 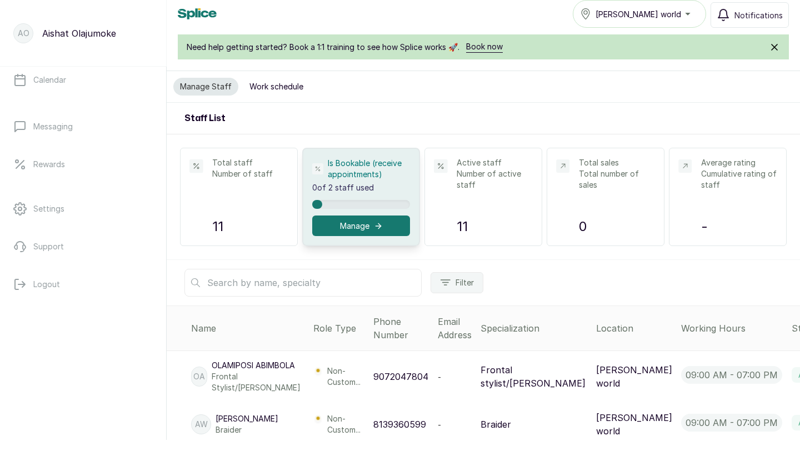 I want to click on a: Calendar, so click(x=83, y=80).